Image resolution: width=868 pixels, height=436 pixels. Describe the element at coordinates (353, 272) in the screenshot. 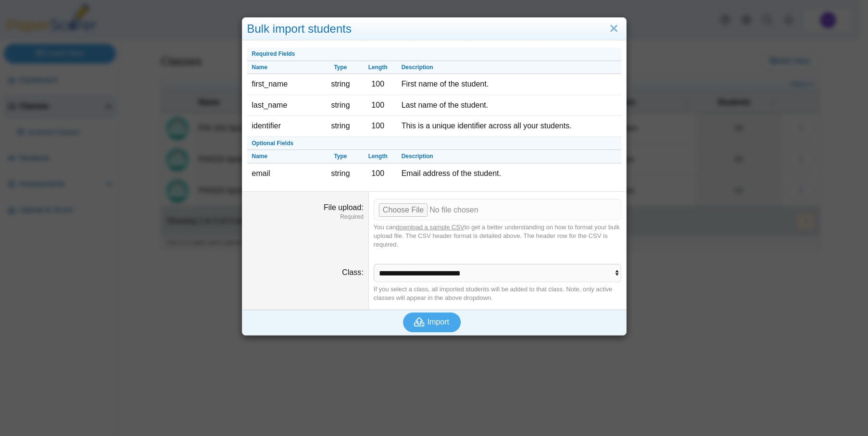

I see `label: Class` at that location.